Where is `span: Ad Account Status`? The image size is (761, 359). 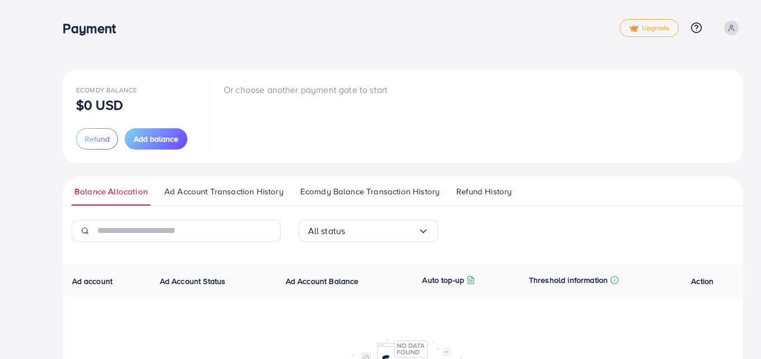
span: Ad Account Status is located at coordinates (193, 281).